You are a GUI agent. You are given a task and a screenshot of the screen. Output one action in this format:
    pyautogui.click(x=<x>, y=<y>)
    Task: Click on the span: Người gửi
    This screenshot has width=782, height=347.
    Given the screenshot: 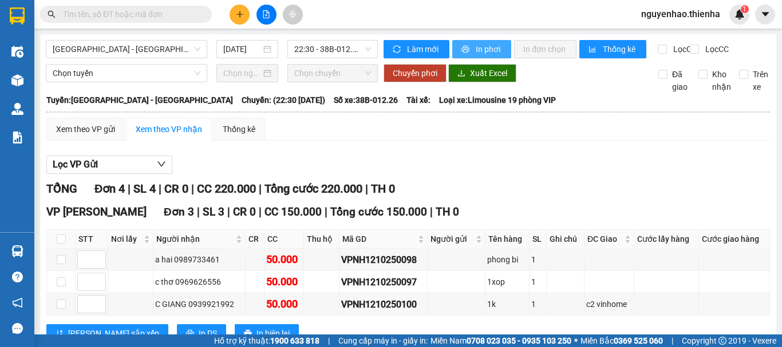 What is the action you would take?
    pyautogui.click(x=452, y=239)
    